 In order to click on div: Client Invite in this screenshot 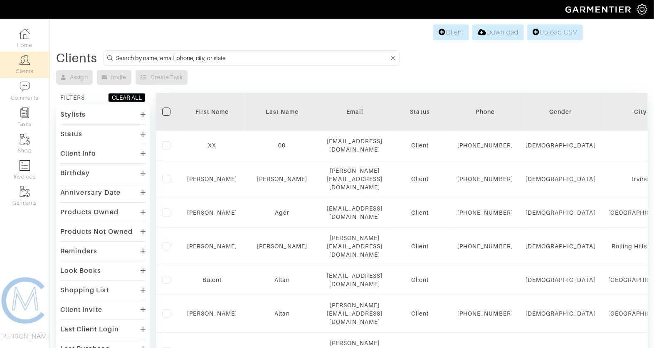, I will do `click(81, 310)`.